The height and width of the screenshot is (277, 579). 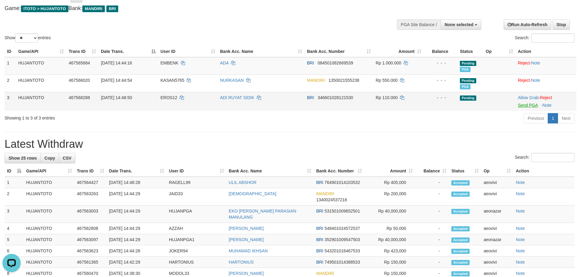 What do you see at coordinates (441, 51) in the screenshot?
I see `th: Balance` at bounding box center [441, 51].